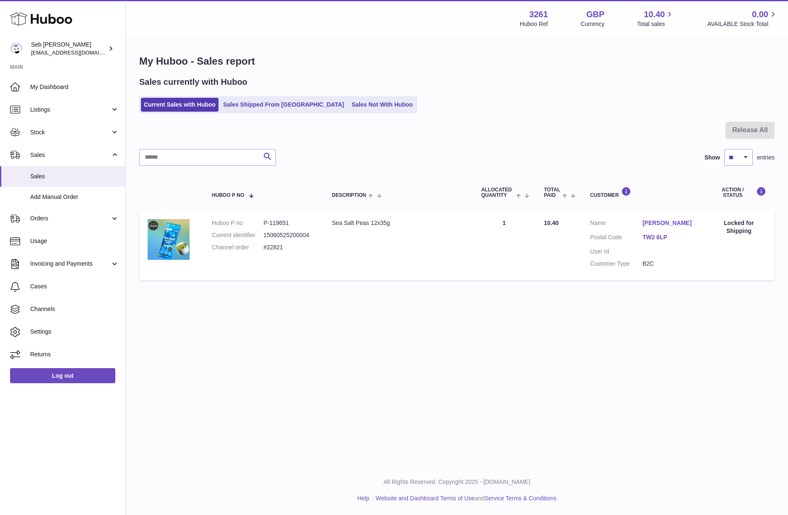 The image size is (788, 515). What do you see at coordinates (593, 24) in the screenshot?
I see `div: Currency` at bounding box center [593, 24].